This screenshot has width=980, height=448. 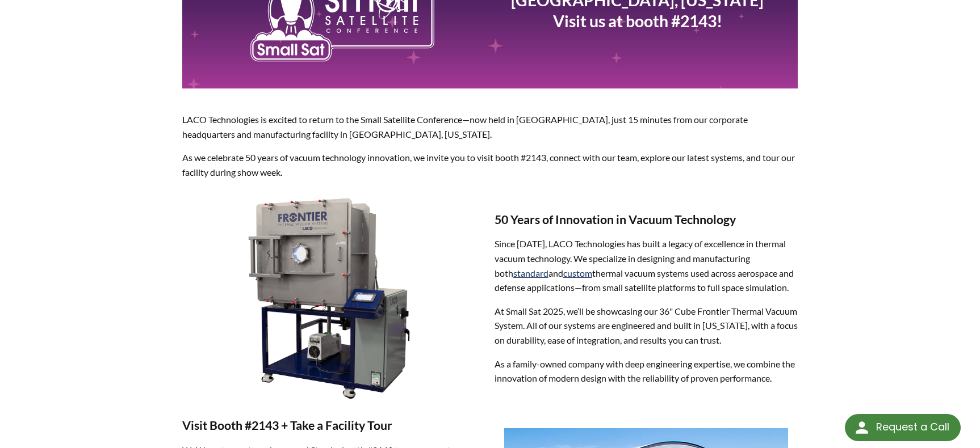 What do you see at coordinates (489, 127) in the screenshot?
I see `p: LACO Technologies is excited to return to the Small Satellite Conference—now held in [GEOGRAPHIC_...` at bounding box center [489, 127].